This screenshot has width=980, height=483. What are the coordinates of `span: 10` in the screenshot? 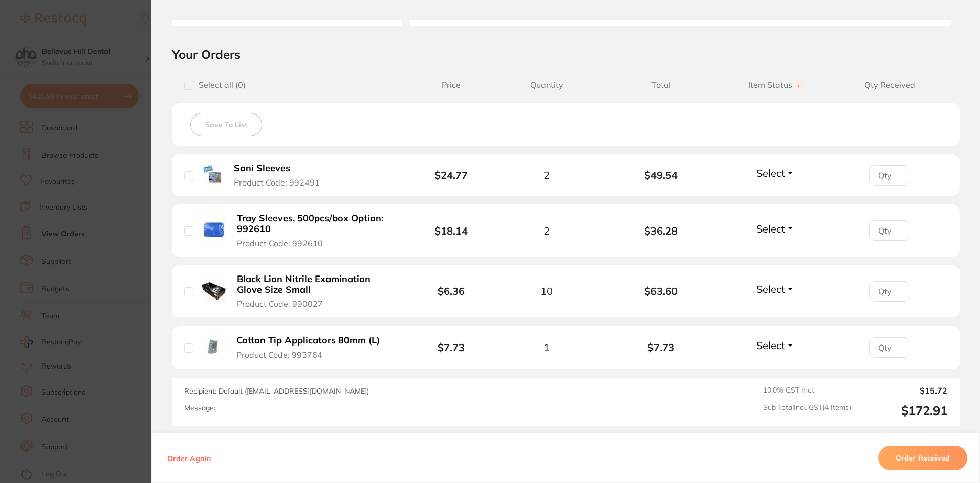 It's located at (546, 291).